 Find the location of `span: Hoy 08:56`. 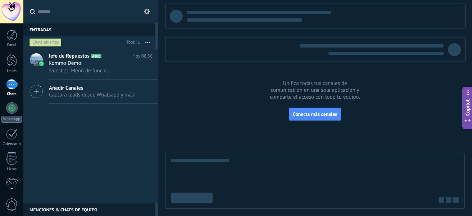

span: Hoy 08:56 is located at coordinates (142, 56).